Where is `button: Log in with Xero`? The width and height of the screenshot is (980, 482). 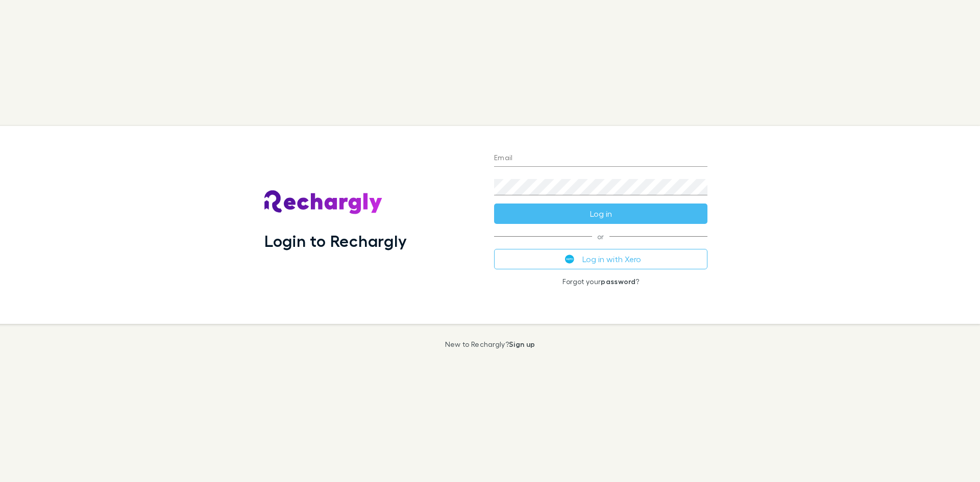 button: Log in with Xero is located at coordinates (601, 259).